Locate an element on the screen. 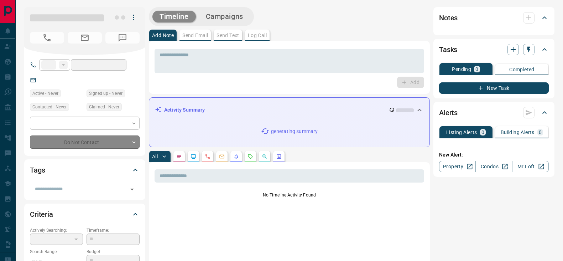 The height and width of the screenshot is (261, 563). p: Pending is located at coordinates (461, 69).